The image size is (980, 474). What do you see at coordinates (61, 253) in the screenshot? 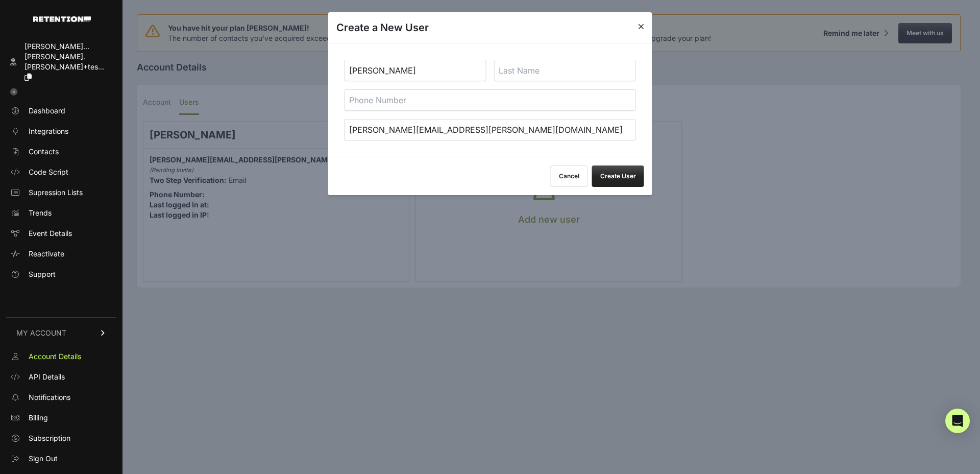
I see `a: Reactivate` at bounding box center [61, 253].